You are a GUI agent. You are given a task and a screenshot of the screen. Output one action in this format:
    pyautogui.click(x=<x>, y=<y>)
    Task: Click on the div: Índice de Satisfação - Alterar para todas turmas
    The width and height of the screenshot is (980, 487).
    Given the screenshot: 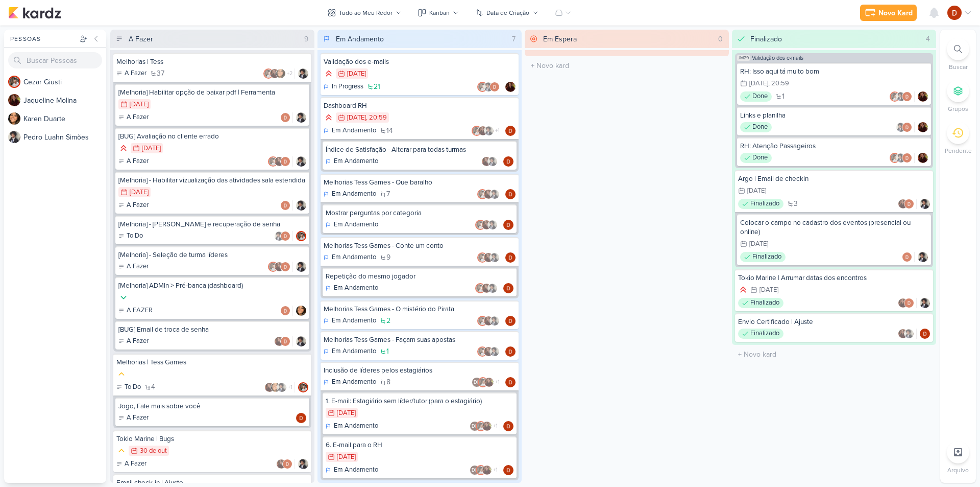 What is the action you would take?
    pyautogui.click(x=420, y=150)
    